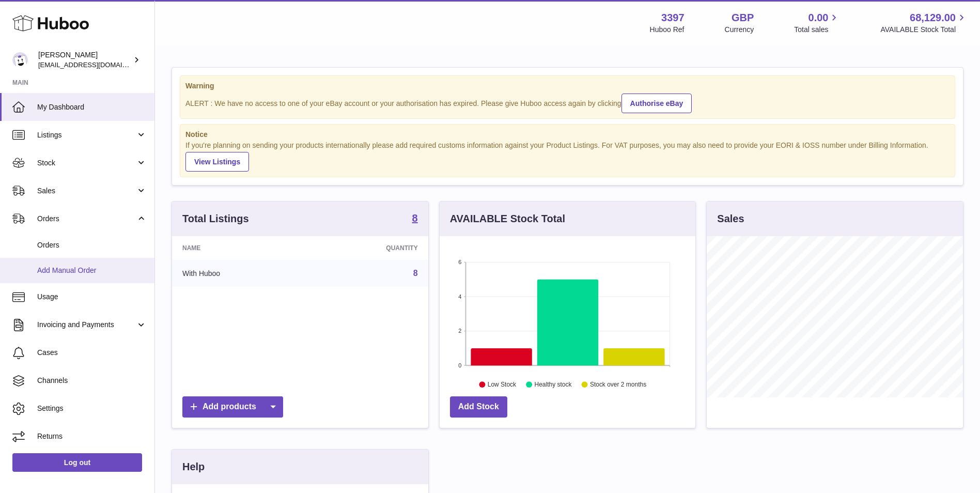 This screenshot has width=980, height=493. I want to click on a: 68,129.00 AVAILABLE Stock Total, so click(924, 22).